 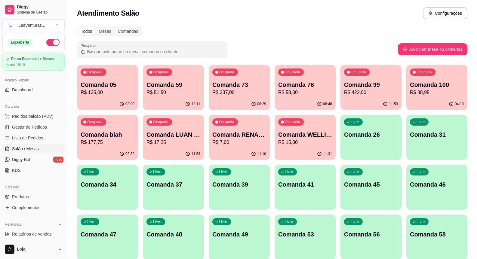 What do you see at coordinates (305, 142) in the screenshot?
I see `p: R$ 15,00` at bounding box center [305, 142].